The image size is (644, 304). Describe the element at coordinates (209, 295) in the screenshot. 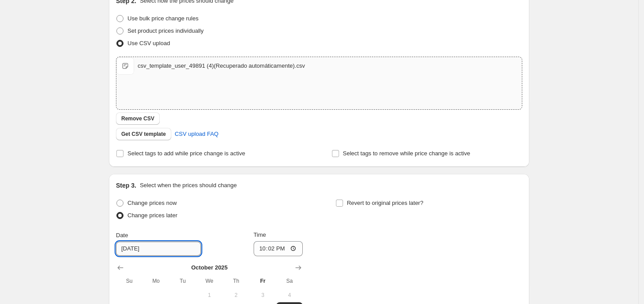

I see `button: Wednesday October 1 2025` at that location.